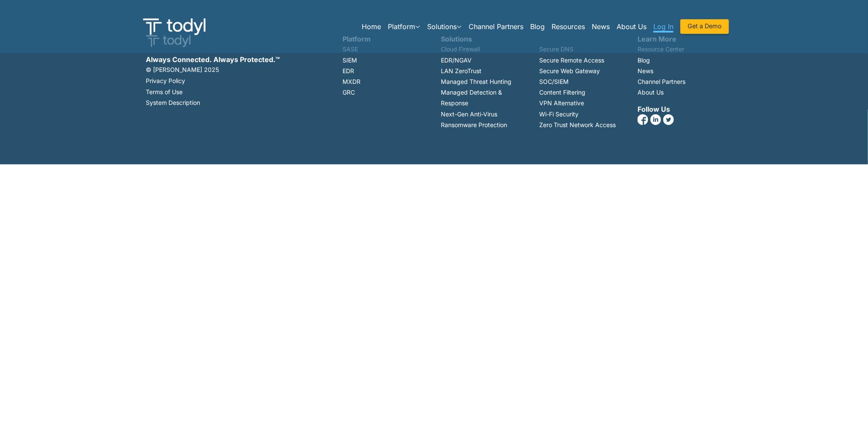 The image size is (868, 422). Describe the element at coordinates (349, 95) in the screenshot. I see `a: GRC` at that location.